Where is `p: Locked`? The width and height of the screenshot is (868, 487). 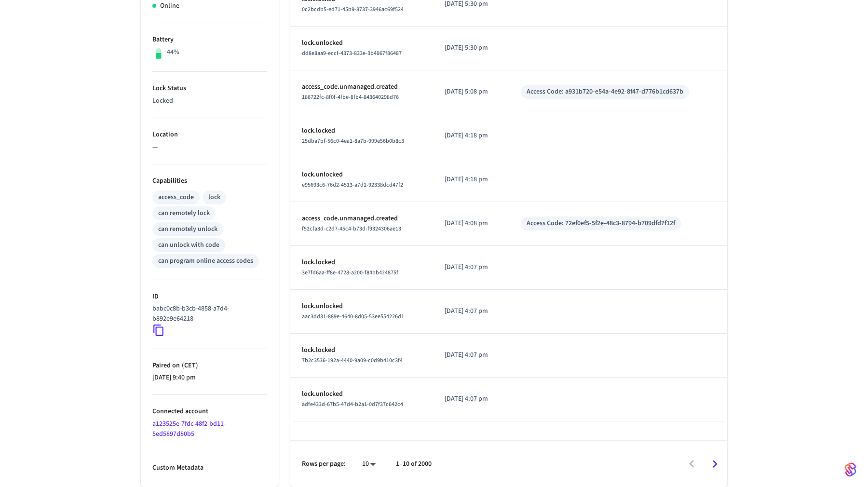
p: Locked is located at coordinates (210, 101).